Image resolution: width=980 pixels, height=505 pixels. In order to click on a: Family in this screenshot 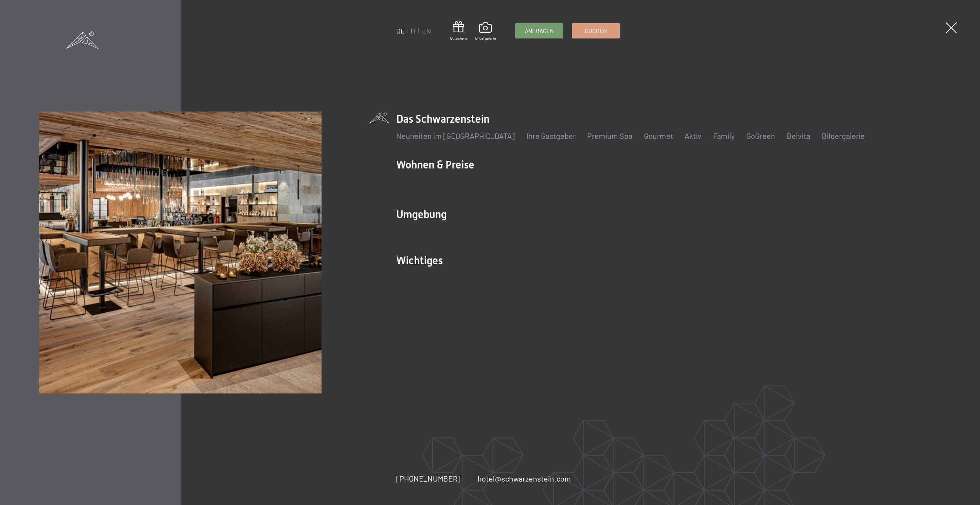, I will do `click(724, 136)`.